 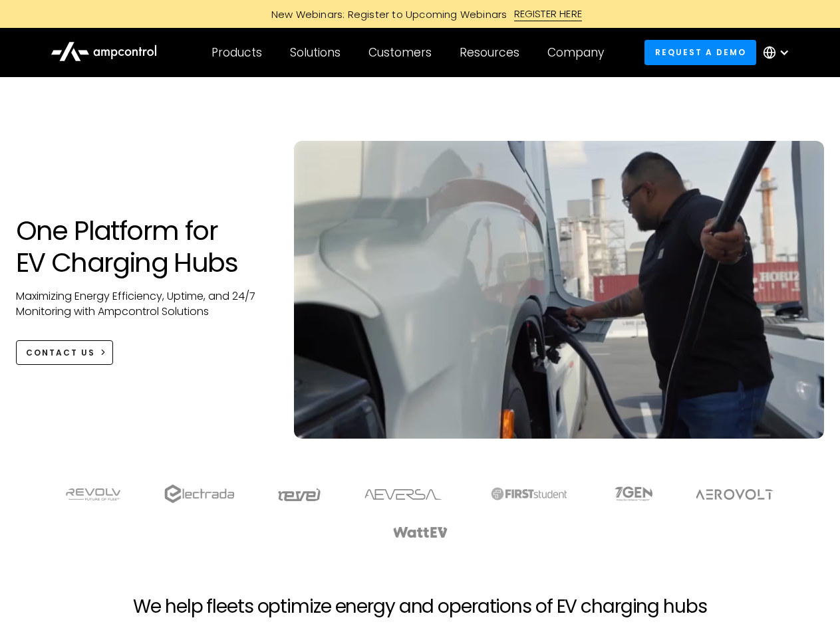 I want to click on div: Company, so click(x=576, y=53).